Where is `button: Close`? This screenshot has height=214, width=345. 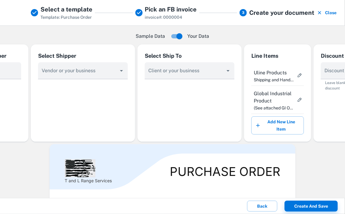 button: Close is located at coordinates (327, 13).